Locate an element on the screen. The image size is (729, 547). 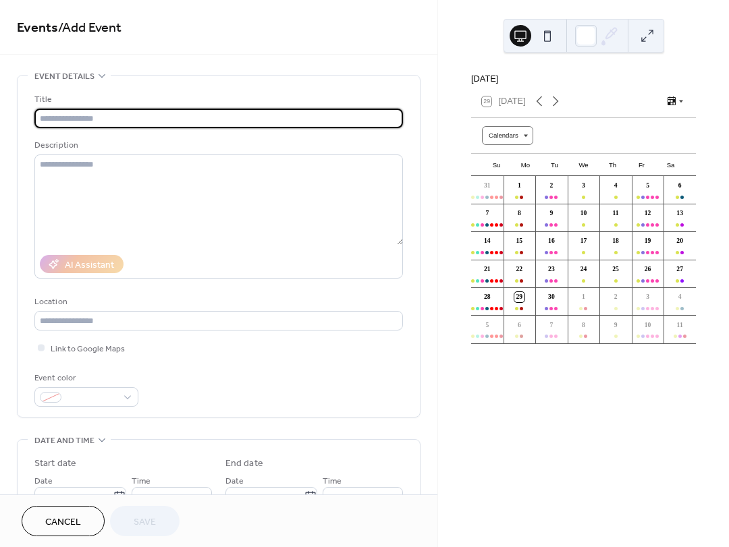
div: 25 is located at coordinates (616, 269).